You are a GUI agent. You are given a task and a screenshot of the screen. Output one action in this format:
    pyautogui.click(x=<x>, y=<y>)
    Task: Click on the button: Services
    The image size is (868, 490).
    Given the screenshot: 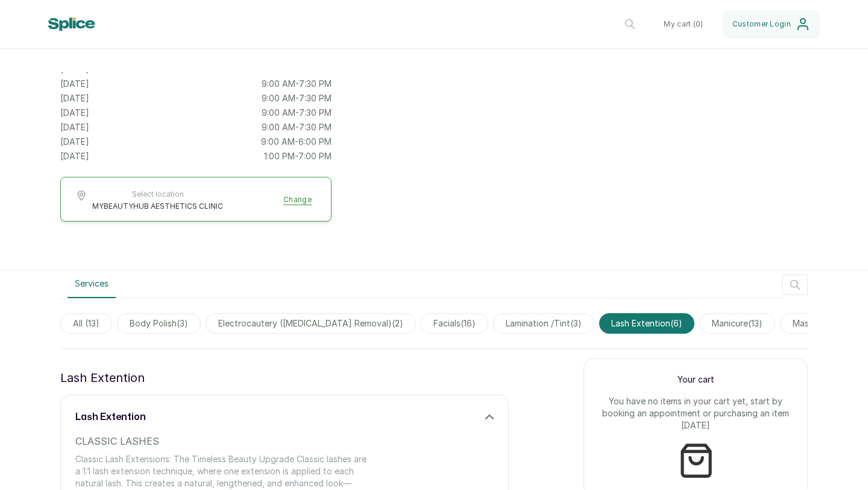 What is the action you would take?
    pyautogui.click(x=92, y=284)
    